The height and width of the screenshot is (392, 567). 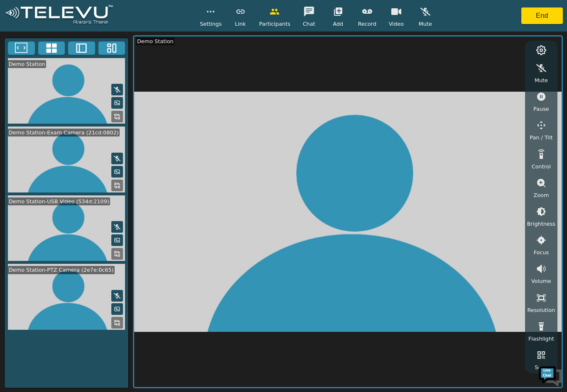 What do you see at coordinates (61, 270) in the screenshot?
I see `div: Demo Station-PTZ Camera (2e7e:0c65)` at bounding box center [61, 270].